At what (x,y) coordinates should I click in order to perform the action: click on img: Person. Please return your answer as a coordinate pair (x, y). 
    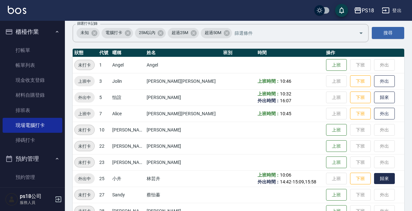
    Looking at the image, I should click on (12, 199).